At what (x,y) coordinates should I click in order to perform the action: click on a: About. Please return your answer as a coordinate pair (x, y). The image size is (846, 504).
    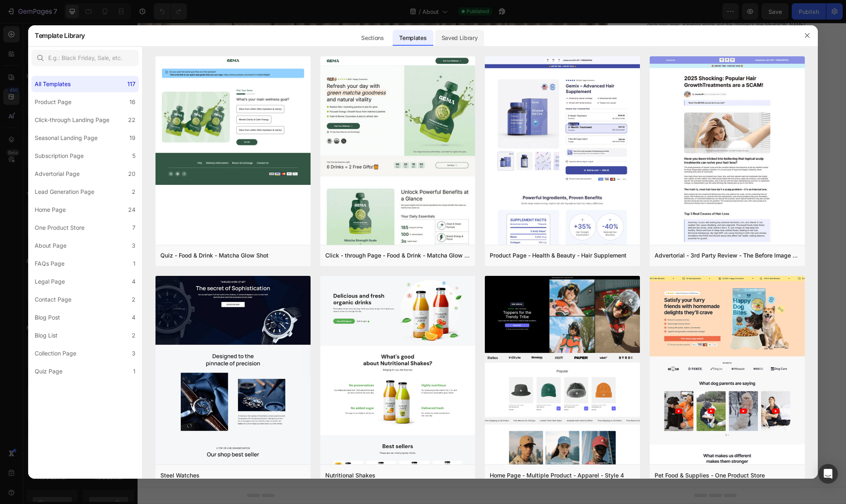
    Looking at the image, I should click on (24, 85).